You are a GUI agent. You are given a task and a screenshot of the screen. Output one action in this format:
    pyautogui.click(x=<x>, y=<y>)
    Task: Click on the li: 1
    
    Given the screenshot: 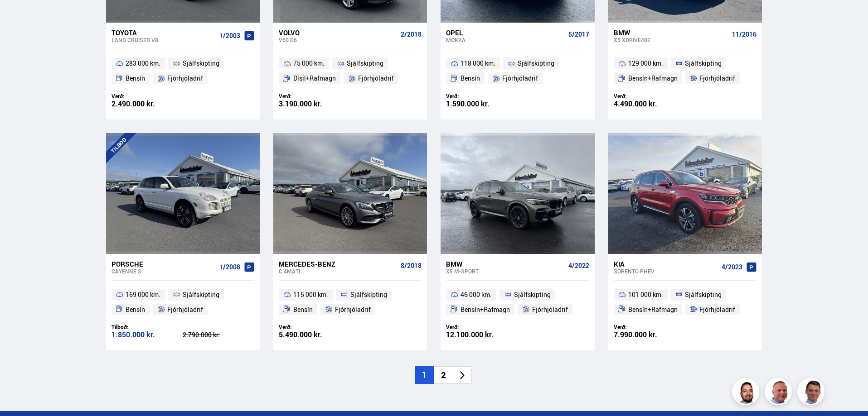 What is the action you would take?
    pyautogui.click(x=425, y=375)
    